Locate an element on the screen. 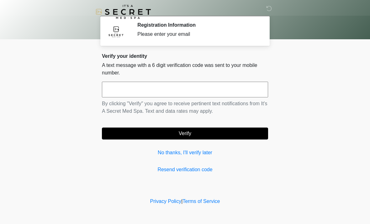 Image resolution: width=370 pixels, height=224 pixels. h2: Registration Information is located at coordinates (198, 25).